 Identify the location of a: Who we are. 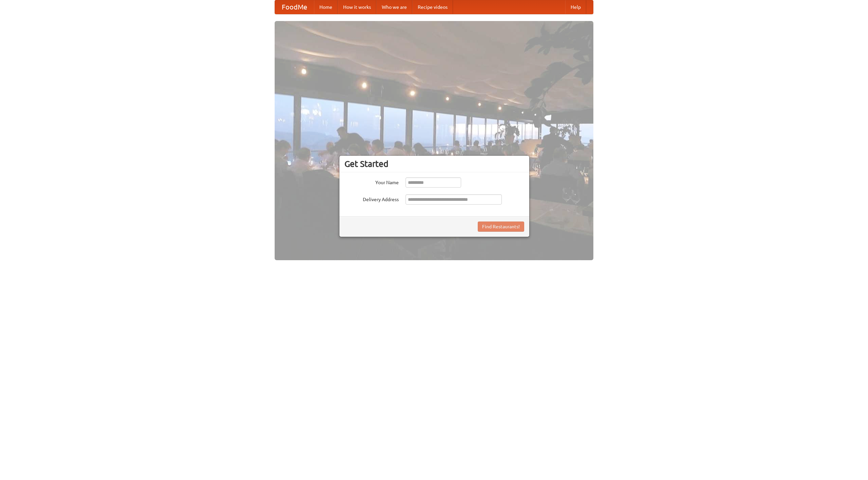
(394, 7).